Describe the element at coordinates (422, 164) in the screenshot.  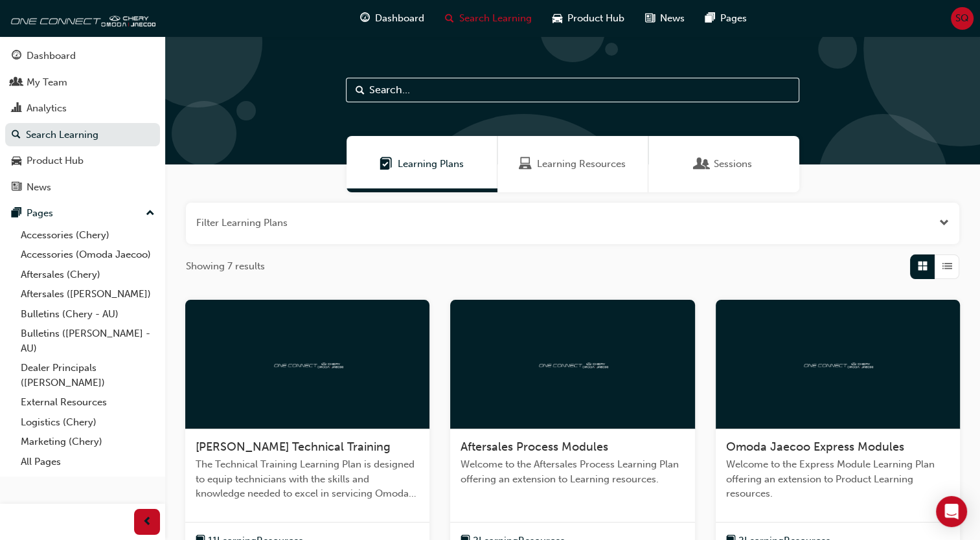
I see `a: Learning PlansLearning Plans` at that location.